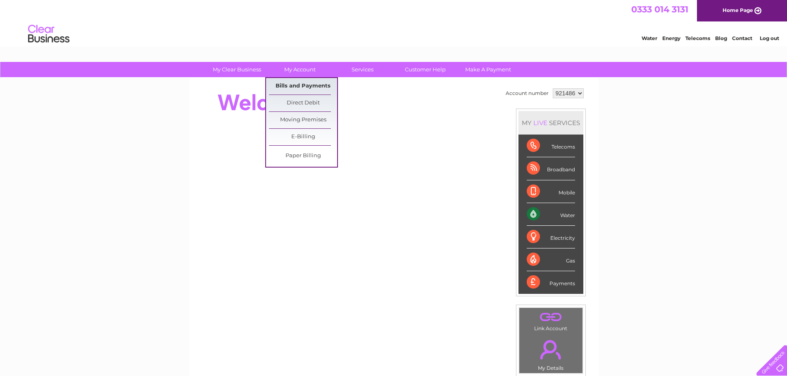  What do you see at coordinates (698, 38) in the screenshot?
I see `a: Telecoms` at bounding box center [698, 38].